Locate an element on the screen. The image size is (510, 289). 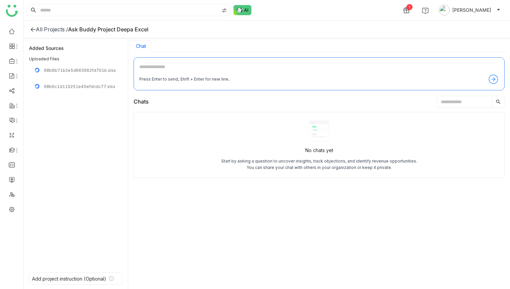
img: avatar is located at coordinates (445, 10).